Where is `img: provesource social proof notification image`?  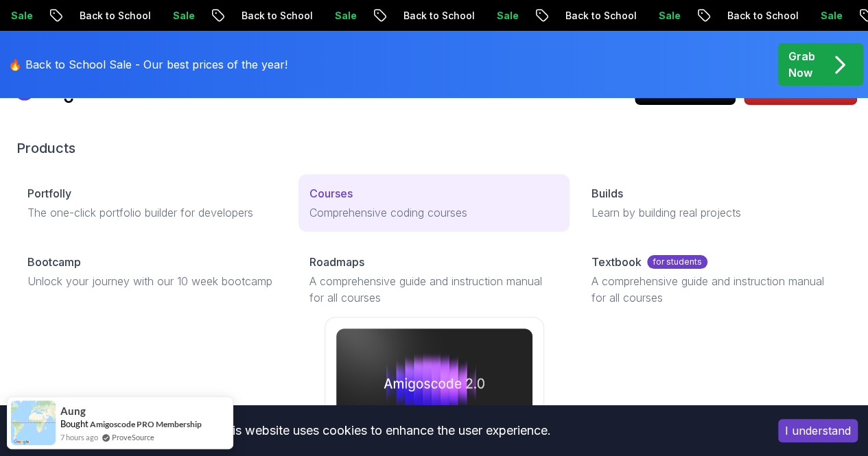 img: provesource social proof notification image is located at coordinates (33, 423).